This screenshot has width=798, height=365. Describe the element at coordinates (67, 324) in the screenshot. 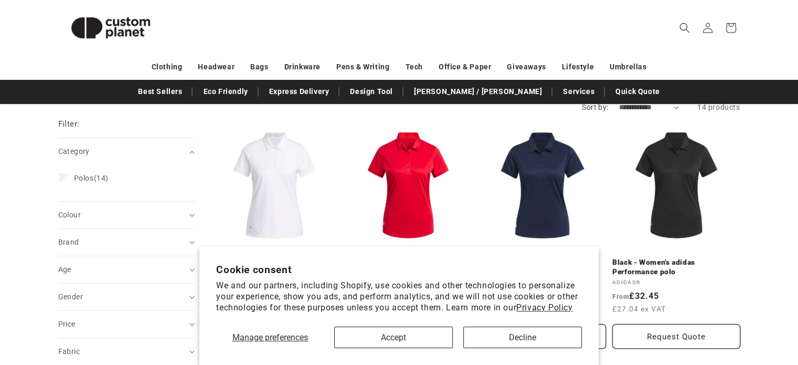

I see `span: Price` at that location.